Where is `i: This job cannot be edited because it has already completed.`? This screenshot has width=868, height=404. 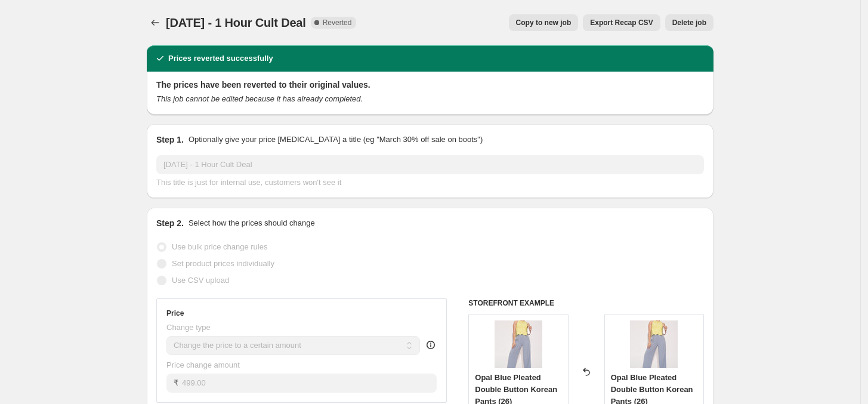
i: This job cannot be edited because it has already completed. is located at coordinates (260, 99).